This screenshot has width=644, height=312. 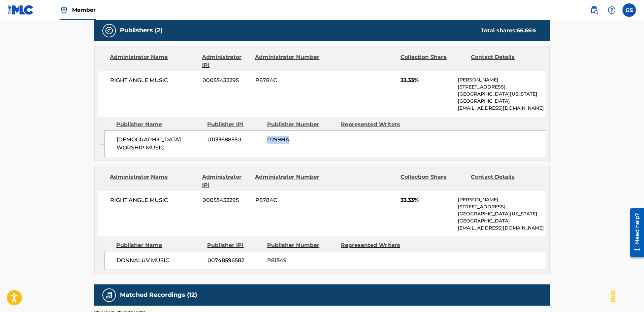 What do you see at coordinates (235, 261) in the screenshot?
I see `span: 00748596582` at bounding box center [235, 261].